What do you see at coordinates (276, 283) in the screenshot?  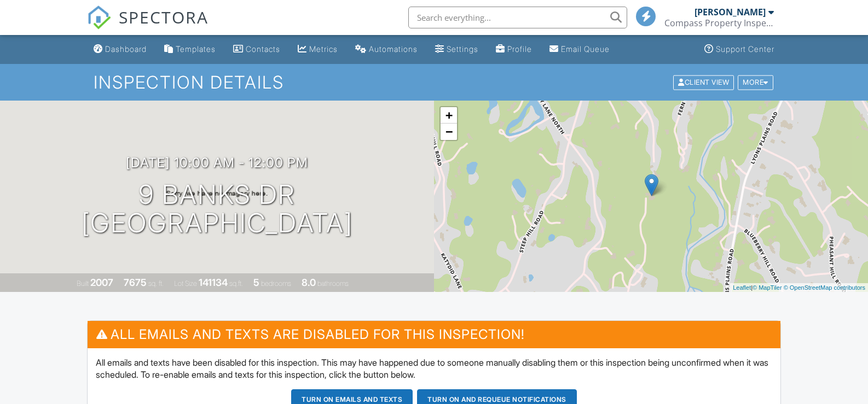 I see `span: bedrooms` at bounding box center [276, 283].